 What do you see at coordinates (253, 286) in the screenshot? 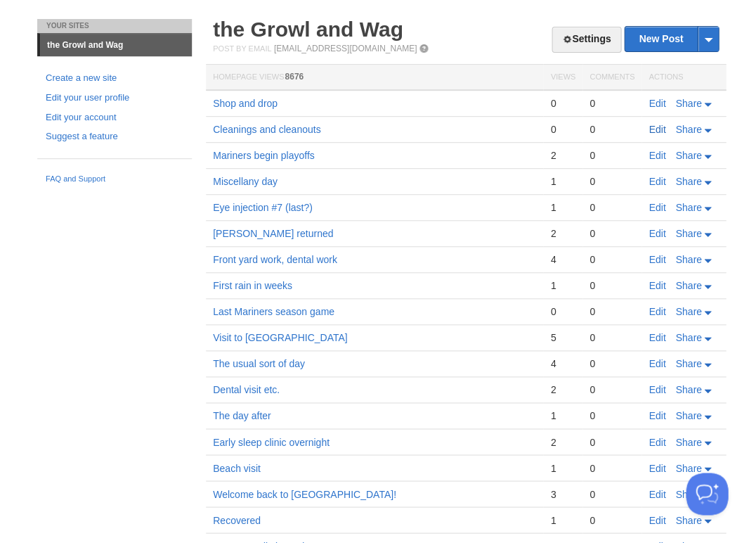
I see `a: First rain in weeks` at bounding box center [253, 286].